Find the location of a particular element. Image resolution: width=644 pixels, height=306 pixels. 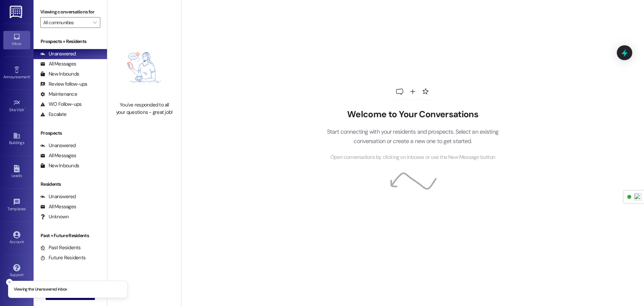

img: empty-state is located at coordinates (144, 67).